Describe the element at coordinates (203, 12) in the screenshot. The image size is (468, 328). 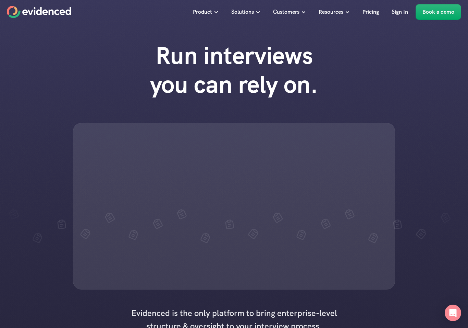
I see `p: Product` at that location.